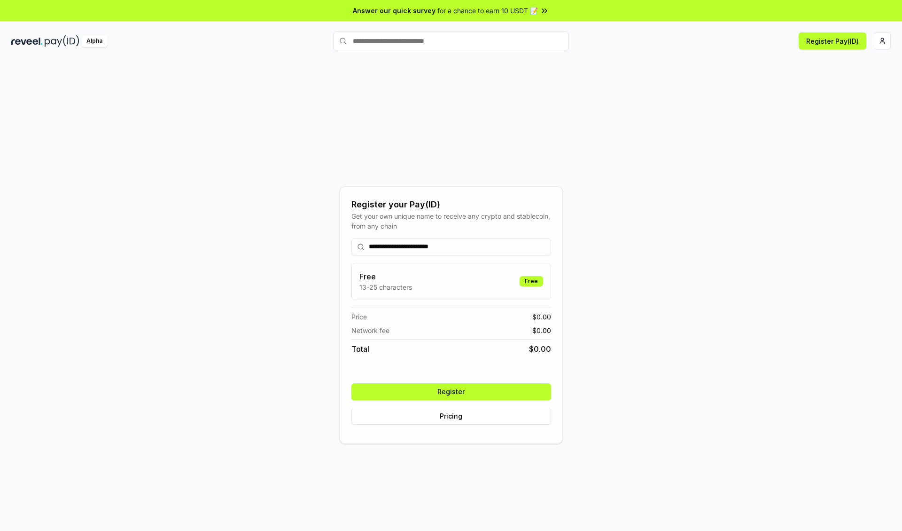 The height and width of the screenshot is (531, 902). What do you see at coordinates (94, 41) in the screenshot?
I see `div: Alpha` at bounding box center [94, 41].